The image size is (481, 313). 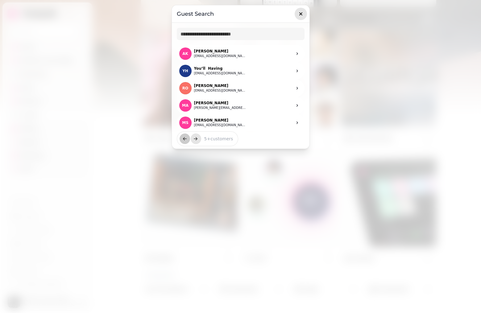 I want to click on button: back, so click(x=185, y=139).